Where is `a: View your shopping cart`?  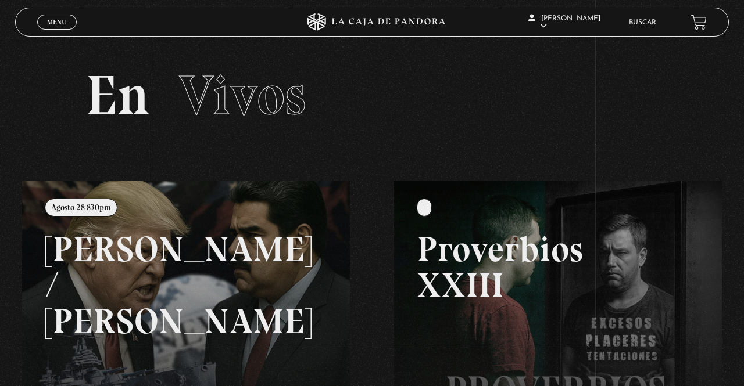
a: View your shopping cart is located at coordinates (699, 22).